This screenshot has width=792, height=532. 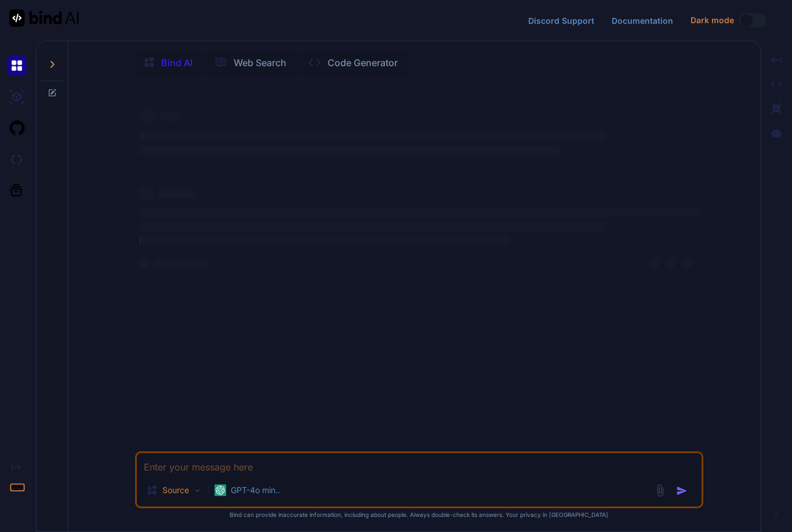 What do you see at coordinates (363, 63) in the screenshot?
I see `p: Code Generator` at bounding box center [363, 63].